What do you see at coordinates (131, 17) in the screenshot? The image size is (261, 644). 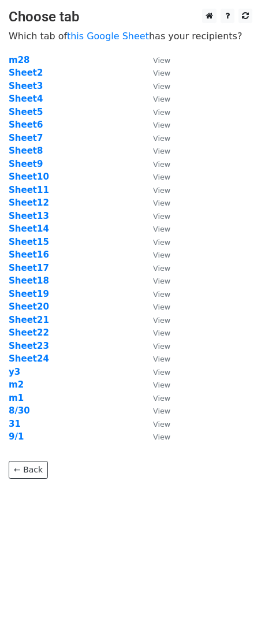 I see `h3: Choose tab` at bounding box center [131, 17].